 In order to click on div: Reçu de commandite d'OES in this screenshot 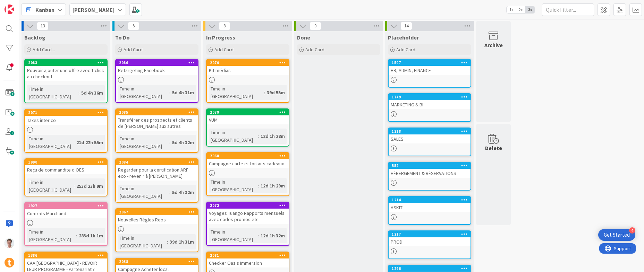, I will do `click(66, 170)`.